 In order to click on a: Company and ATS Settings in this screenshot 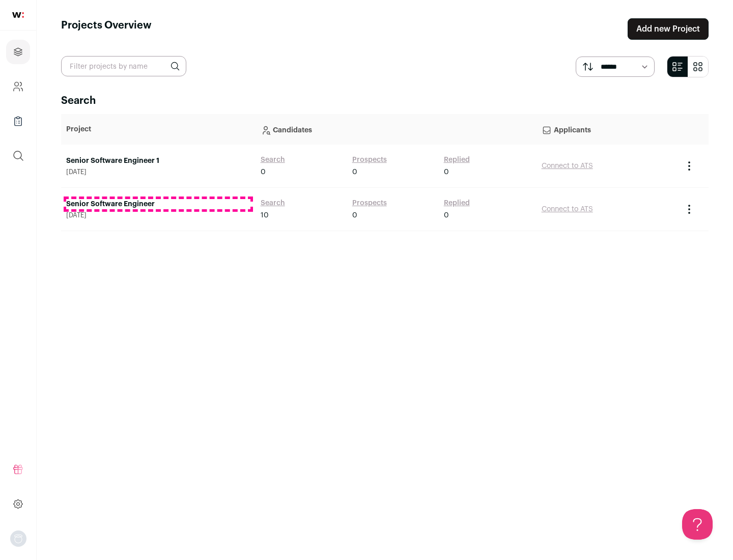, I will do `click(18, 86)`.